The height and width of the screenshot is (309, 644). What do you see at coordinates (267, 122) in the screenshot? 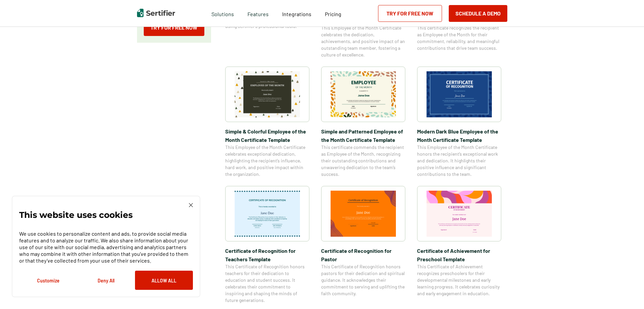
I see `a: Simple & Colorful Employee of the Month Certificate TemplateSimple & Colorful Employee of the Mon...` at bounding box center [267, 122].